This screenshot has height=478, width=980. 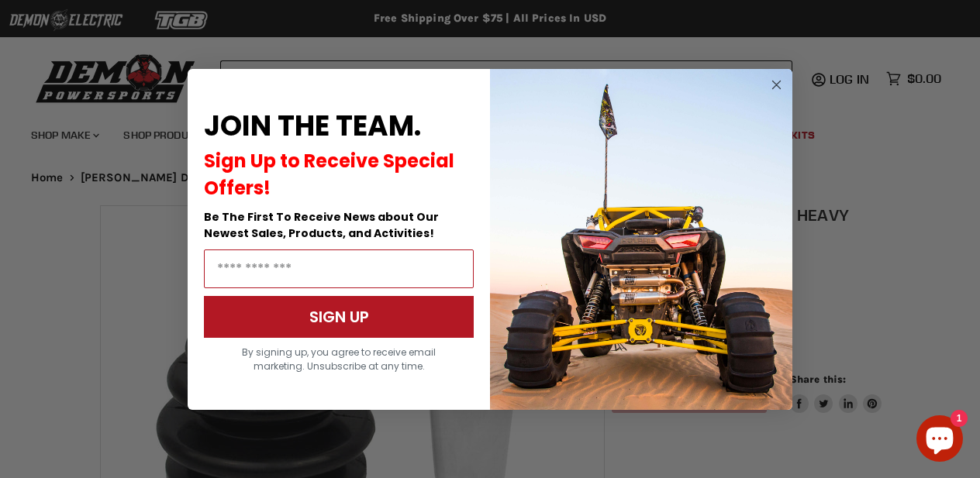 What do you see at coordinates (641, 239) in the screenshot?
I see `img: a9095488-b6e7-41ba-879d-588abfab540b.jpeg` at bounding box center [641, 239].